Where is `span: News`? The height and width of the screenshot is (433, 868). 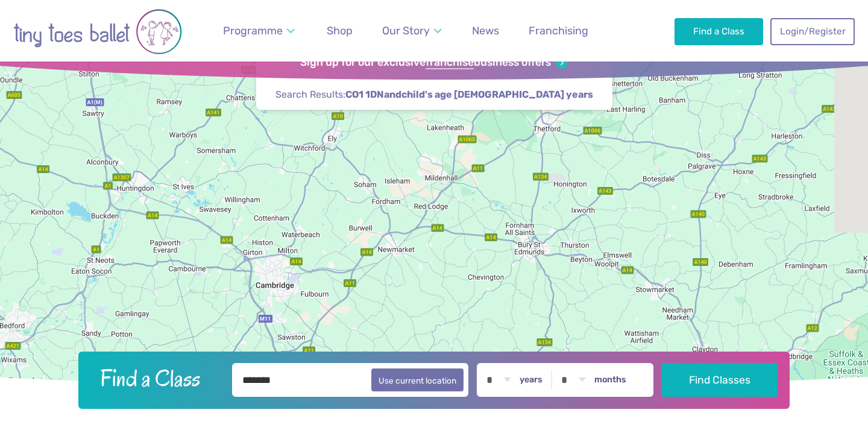 span: News is located at coordinates (485, 30).